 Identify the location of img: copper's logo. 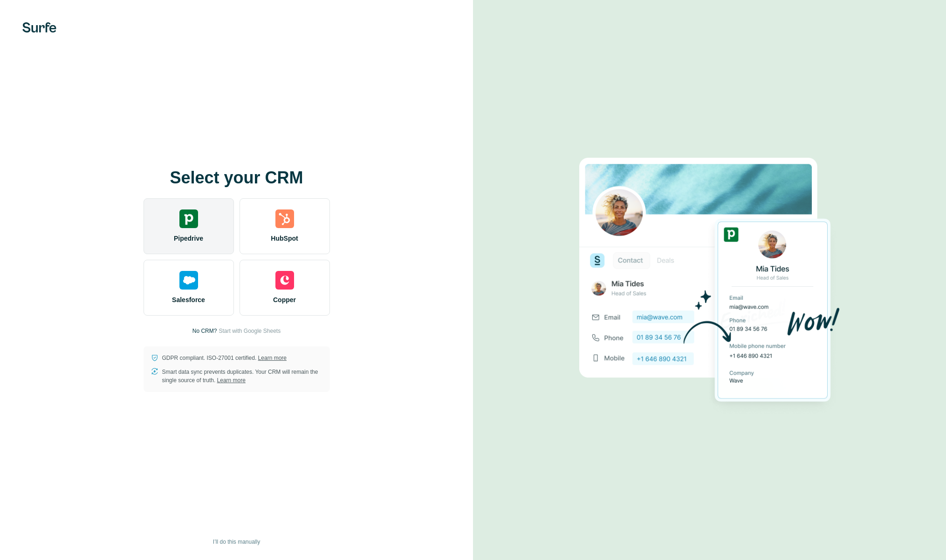
(285, 280).